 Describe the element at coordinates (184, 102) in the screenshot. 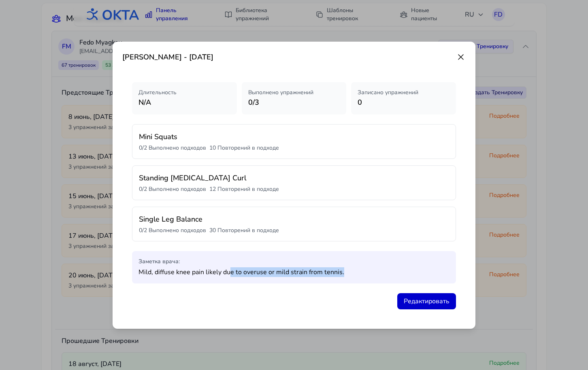

I see `p: N/A` at that location.